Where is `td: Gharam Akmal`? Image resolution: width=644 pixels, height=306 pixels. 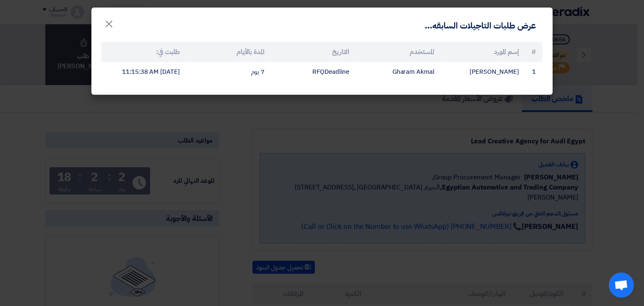
td: Gharam Akmal is located at coordinates (398, 72).